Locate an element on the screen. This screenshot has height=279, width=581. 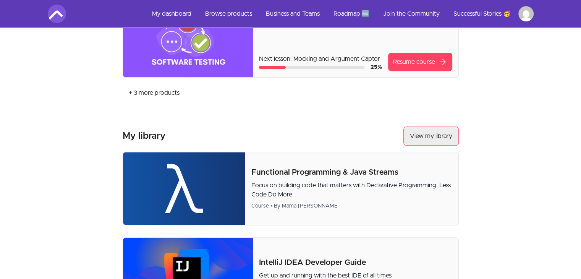
a: Browse products is located at coordinates (229, 14).